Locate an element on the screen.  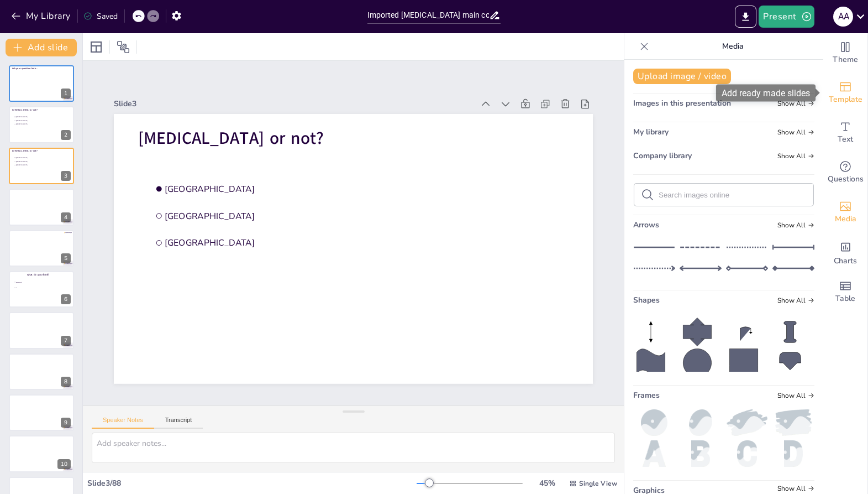
div: Change the overall theme is located at coordinates (845, 53).